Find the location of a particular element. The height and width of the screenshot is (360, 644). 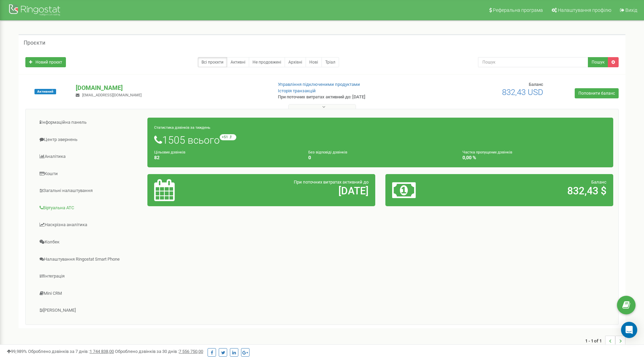

a: Інтеграція is located at coordinates (89, 276).